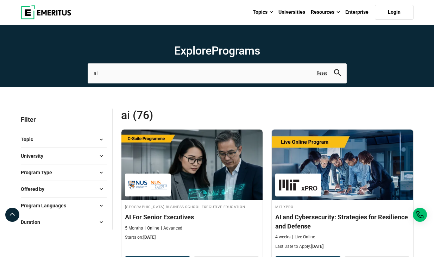  What do you see at coordinates (192, 217) in the screenshot?
I see `h4: AI For Senior Executives` at bounding box center [192, 217].